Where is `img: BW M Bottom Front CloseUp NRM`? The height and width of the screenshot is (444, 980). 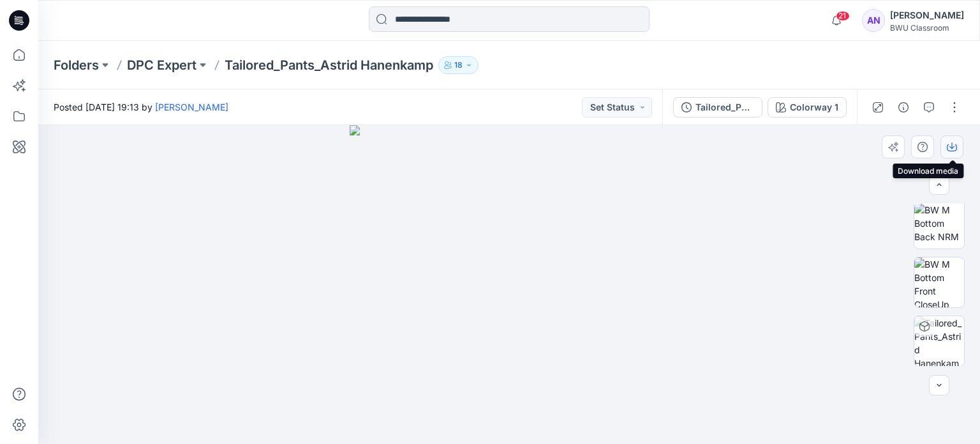 img: BW M Bottom Front CloseUp NRM is located at coordinates (939, 282).